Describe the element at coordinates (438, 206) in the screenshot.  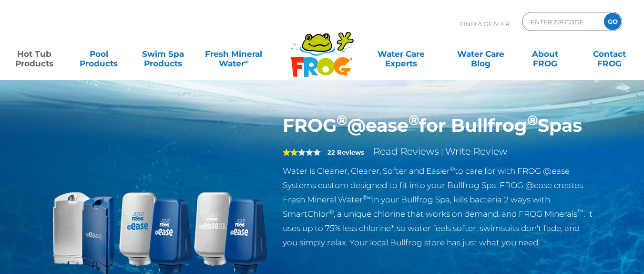
I see `p: Water is Cleaner, Clearer, Softer and Easier to care for with FROG @ease Systems custom designed ...` at that location.